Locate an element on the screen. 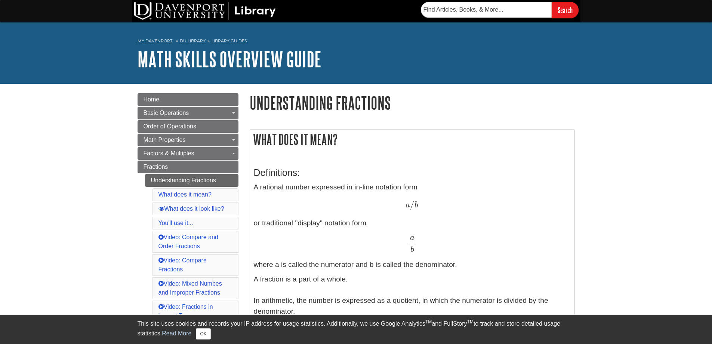 This screenshot has height=344, width=712. a: Video: Compare Fractions is located at coordinates (182, 264).